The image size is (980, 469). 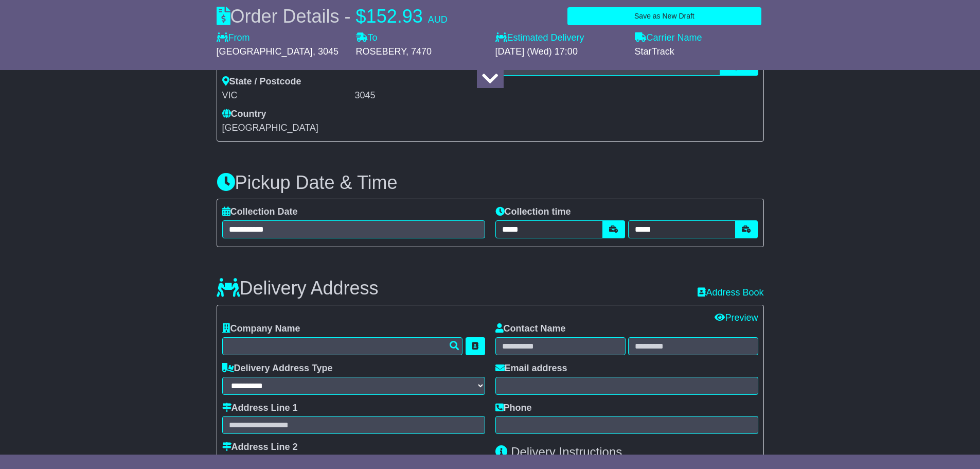 What do you see at coordinates (531, 369) in the screenshot?
I see `label: Email address` at bounding box center [531, 369].